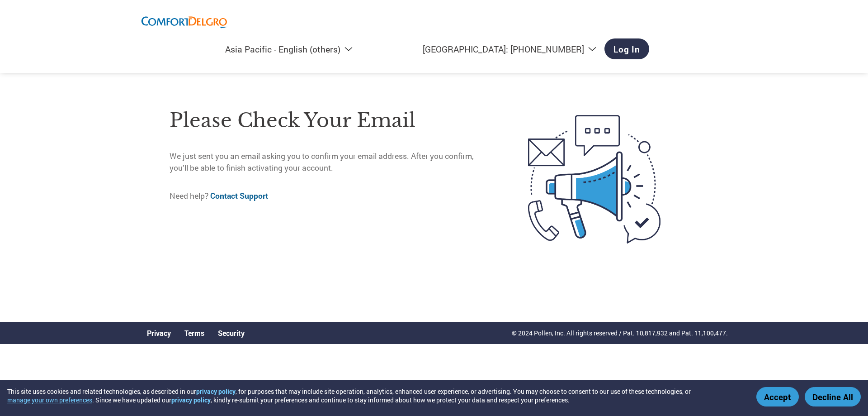 The width and height of the screenshot is (868, 416). What do you see at coordinates (239, 195) in the screenshot?
I see `a: Contact Support` at bounding box center [239, 195].